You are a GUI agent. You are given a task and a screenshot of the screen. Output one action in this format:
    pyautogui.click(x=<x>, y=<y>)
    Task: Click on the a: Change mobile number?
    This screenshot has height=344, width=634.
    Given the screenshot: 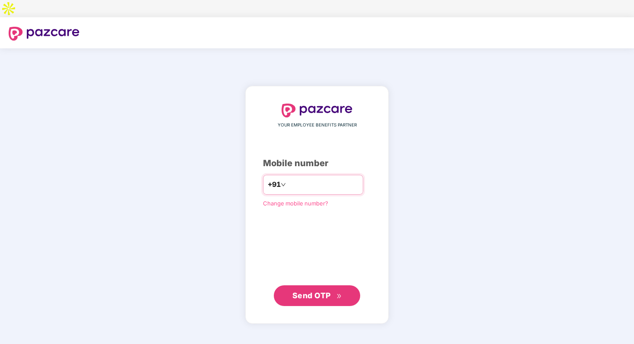 What is the action you would take?
    pyautogui.click(x=295, y=203)
    